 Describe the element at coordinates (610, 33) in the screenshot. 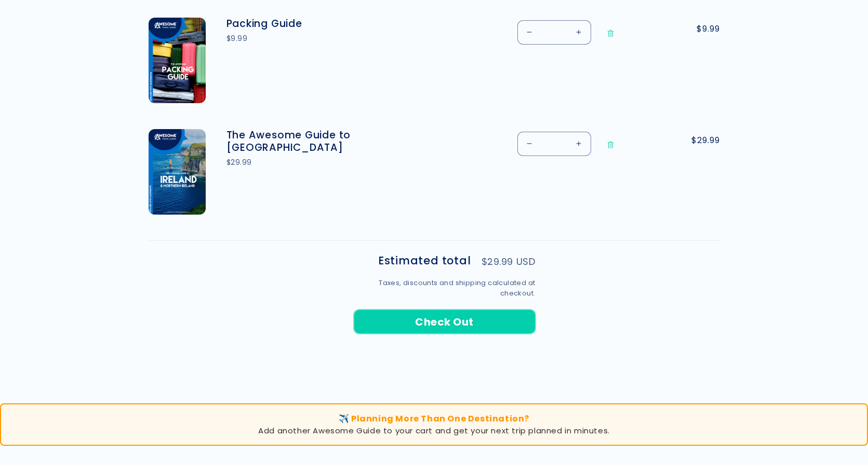

I see `a: Remove Packing Guide` at that location.